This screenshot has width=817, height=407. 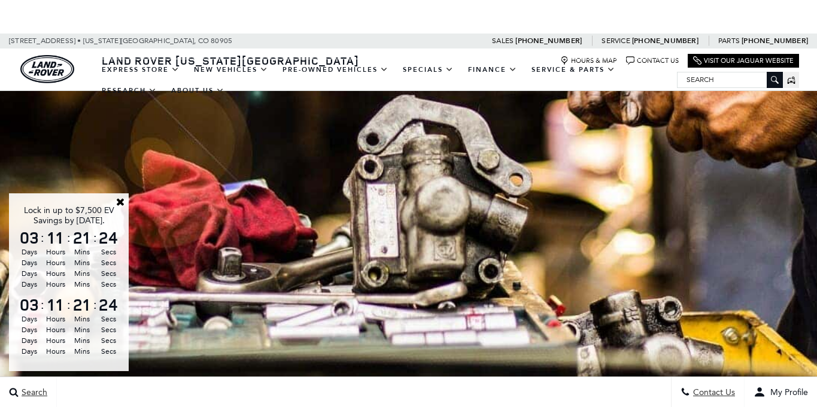 I want to click on a: land-rover, so click(x=47, y=69).